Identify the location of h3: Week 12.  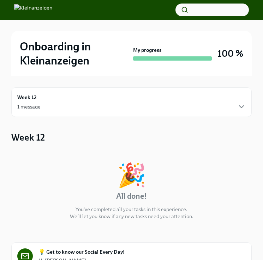
(28, 137).